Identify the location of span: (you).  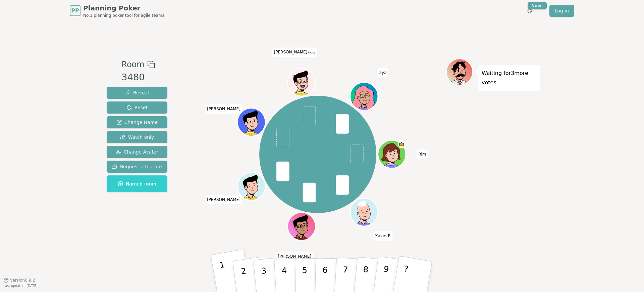
(311, 53).